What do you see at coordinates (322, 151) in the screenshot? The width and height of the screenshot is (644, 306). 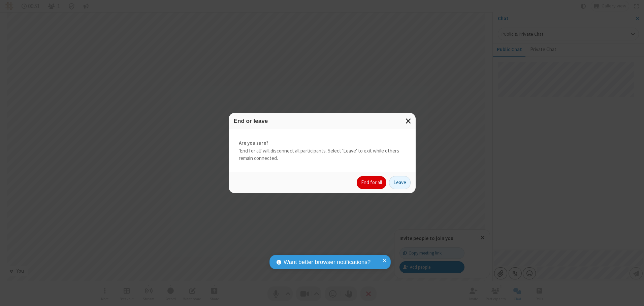 I see `div: 'End for all' will disconnect all participants. Select 'Leave' to exit while others remain connec...` at bounding box center [322, 151].